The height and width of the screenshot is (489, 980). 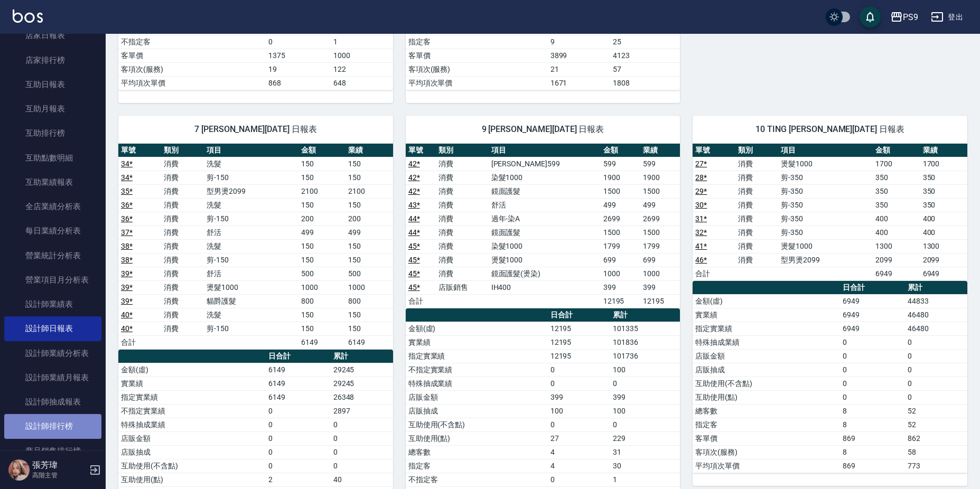 I want to click on td: 1700, so click(x=944, y=164).